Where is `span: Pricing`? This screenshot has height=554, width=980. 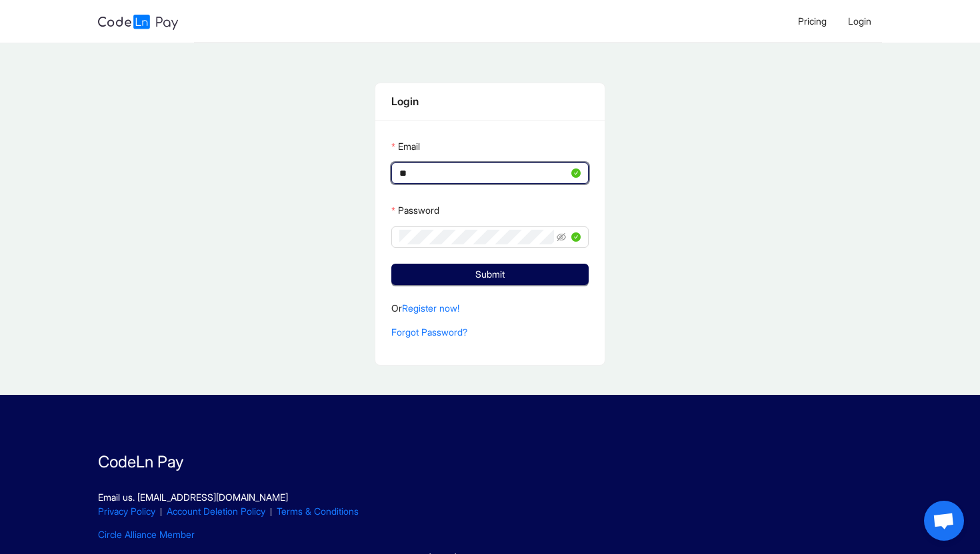 span: Pricing is located at coordinates (812, 21).